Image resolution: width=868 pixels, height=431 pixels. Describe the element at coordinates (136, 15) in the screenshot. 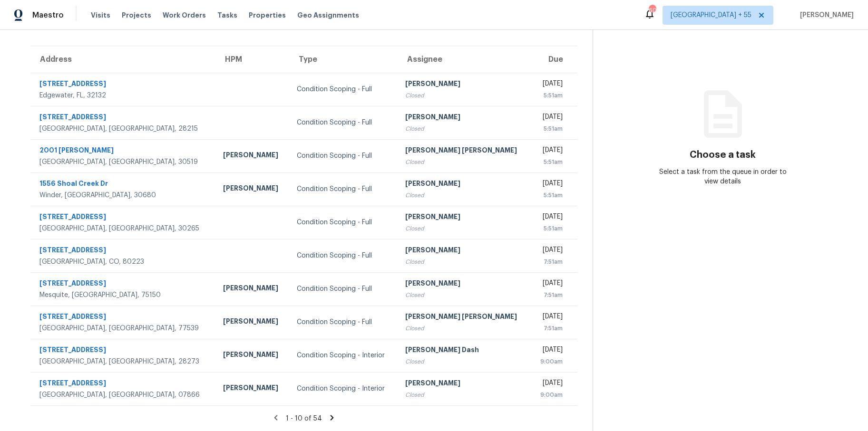

I see `span: Projects` at that location.